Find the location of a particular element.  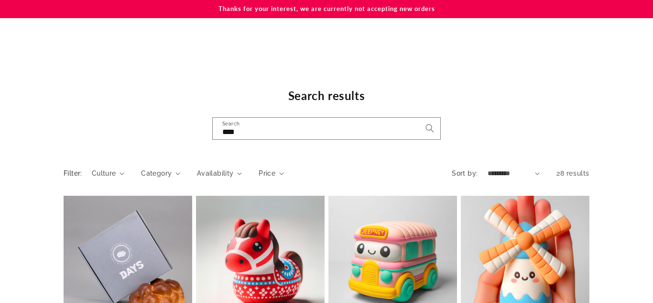

span: 28 results is located at coordinates (573, 173).